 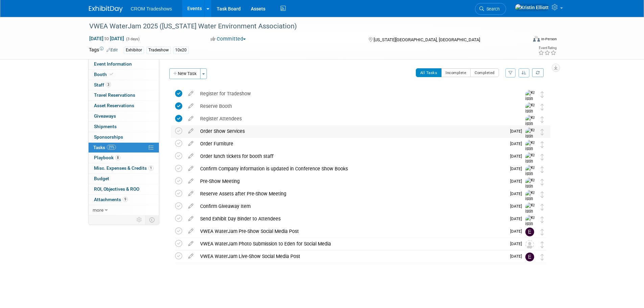 I want to click on span: Shipments, so click(x=105, y=126).